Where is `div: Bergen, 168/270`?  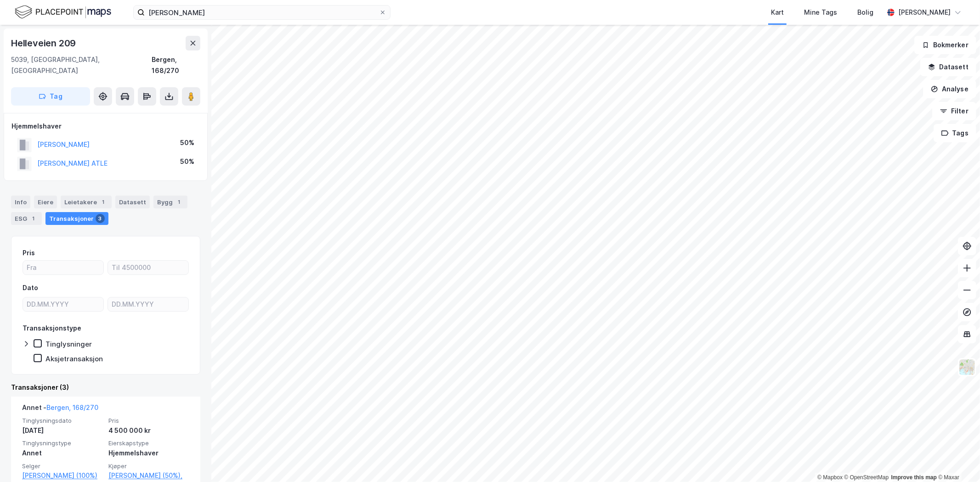
div: Bergen, 168/270 is located at coordinates (176, 65).